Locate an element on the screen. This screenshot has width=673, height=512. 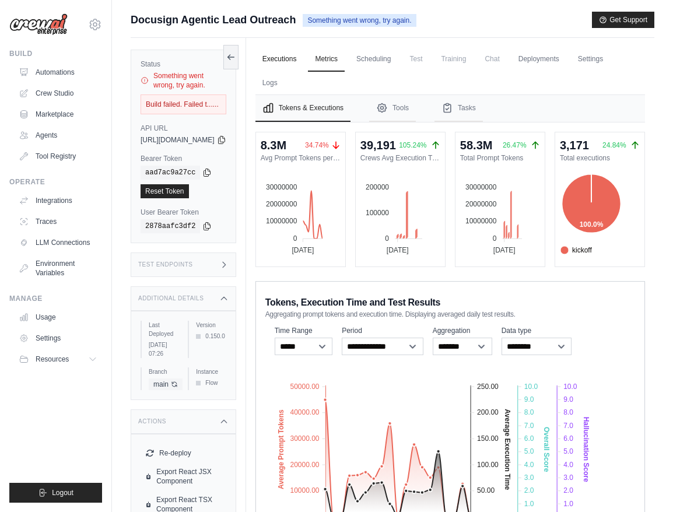
dt: Total Prompt Tokens is located at coordinates (500, 158).